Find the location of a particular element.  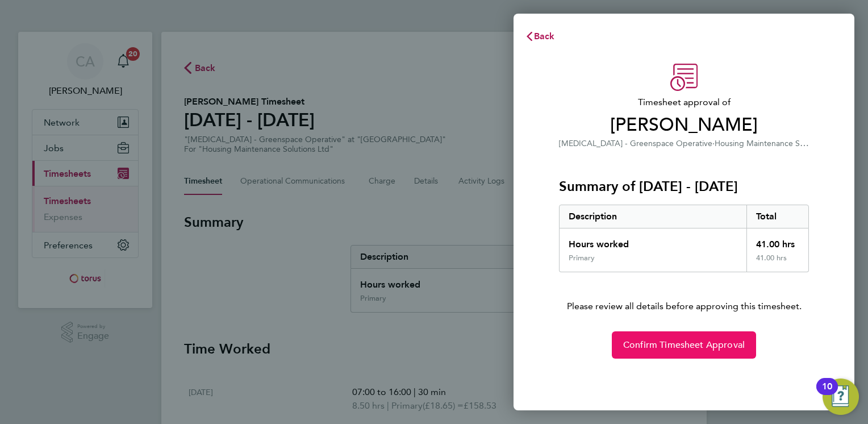

button: Confirm Timesheet Approval is located at coordinates (684, 346).